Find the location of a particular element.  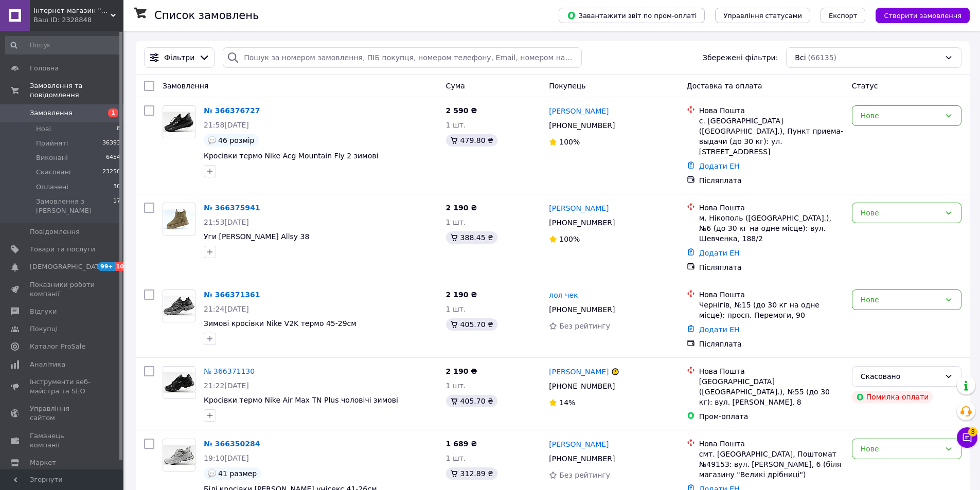

span: Аналітика is located at coordinates (47, 365).